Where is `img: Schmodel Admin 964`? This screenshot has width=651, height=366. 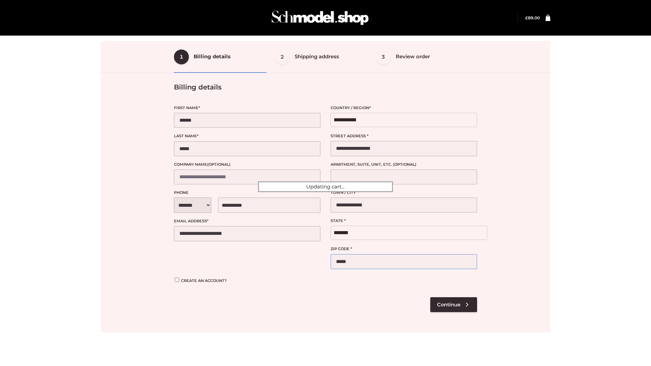
img: Schmodel Admin 964 is located at coordinates (320, 18).